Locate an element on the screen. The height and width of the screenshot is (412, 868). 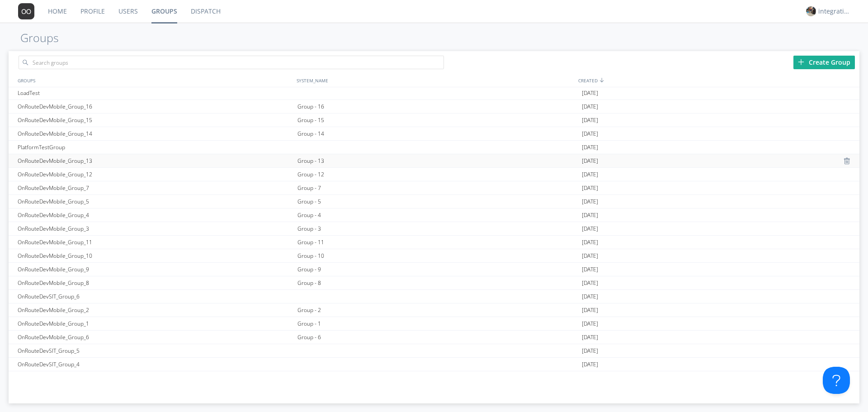
div: LoadTest is located at coordinates (155, 92).